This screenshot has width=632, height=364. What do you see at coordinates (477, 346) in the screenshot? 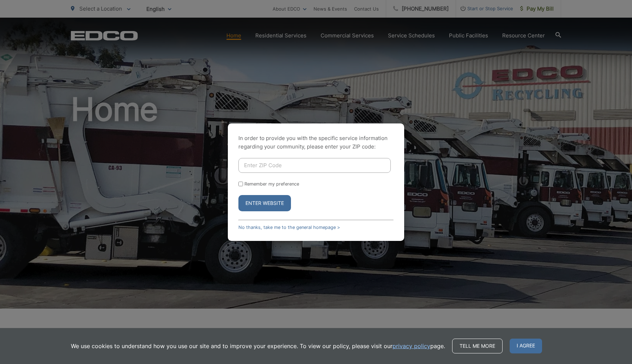
I see `a: Tell me more` at bounding box center [477, 346].